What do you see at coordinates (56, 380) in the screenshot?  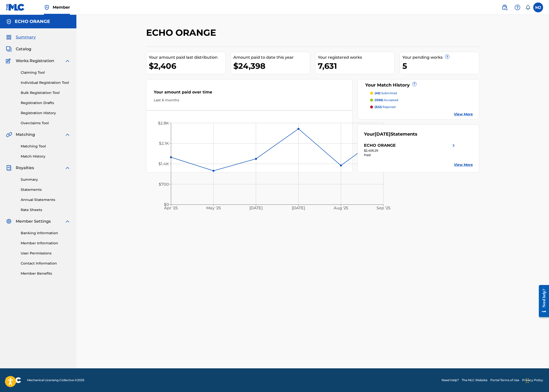 I see `span: Mechanical Licensing Collective © 2025` at bounding box center [56, 380].